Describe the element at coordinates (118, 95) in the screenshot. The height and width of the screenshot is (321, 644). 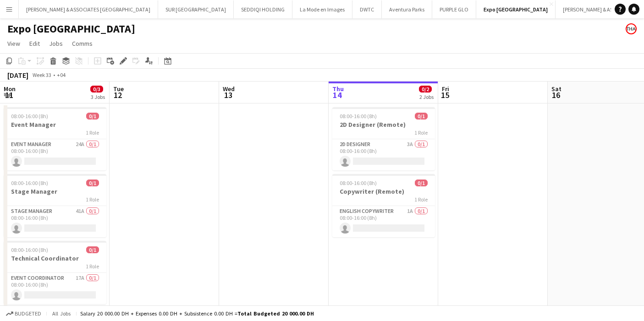
I see `span: 12` at that location.